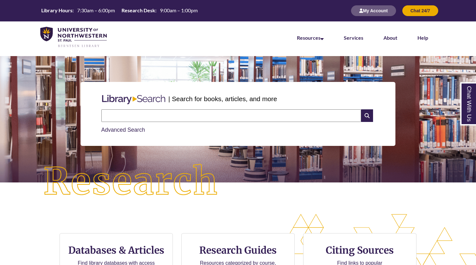 The image size is (476, 265). Describe the element at coordinates (310, 37) in the screenshot. I see `a: Resources` at that location.